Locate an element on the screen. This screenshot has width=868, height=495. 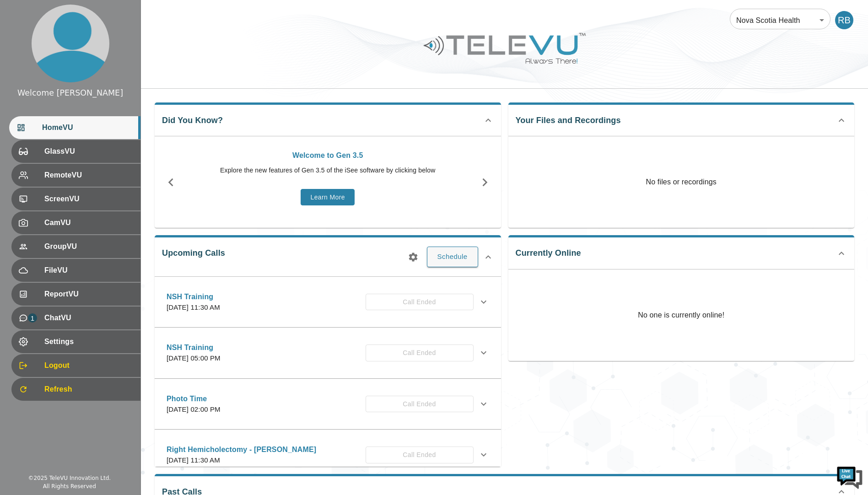
p: Welcome to Gen 3.5 is located at coordinates (327, 155).